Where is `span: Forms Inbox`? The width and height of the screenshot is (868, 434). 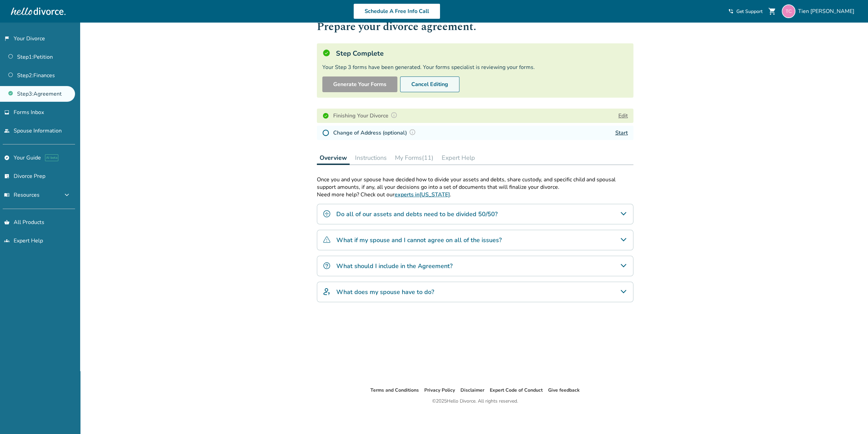
span: Forms Inbox is located at coordinates (29, 113).